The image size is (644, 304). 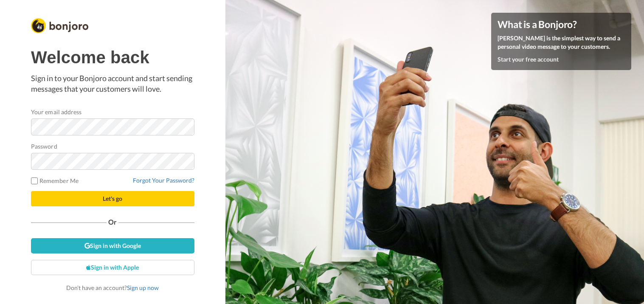 What do you see at coordinates (112, 199) in the screenshot?
I see `button: Let's go` at bounding box center [112, 199].